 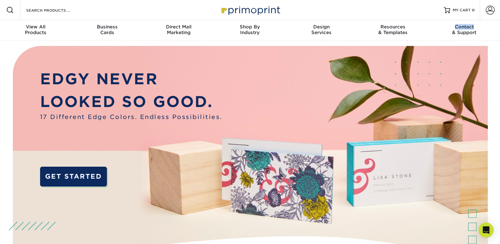 What do you see at coordinates (178, 30) in the screenshot?
I see `a: Direct MailMarketing` at bounding box center [178, 30].